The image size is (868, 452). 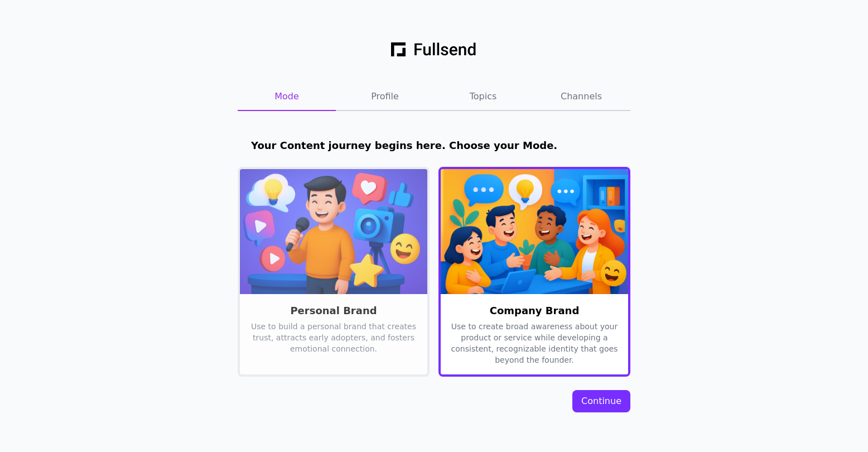 What do you see at coordinates (434, 145) in the screenshot?
I see `h1: Your Content journey begins here. Choose your Mode.` at bounding box center [434, 145].